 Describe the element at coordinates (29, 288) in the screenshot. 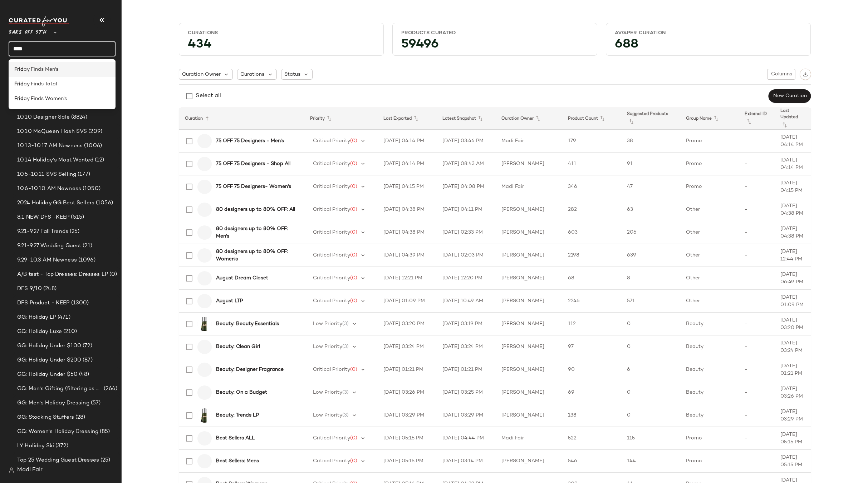

I see `span: DFS 9/10` at that location.